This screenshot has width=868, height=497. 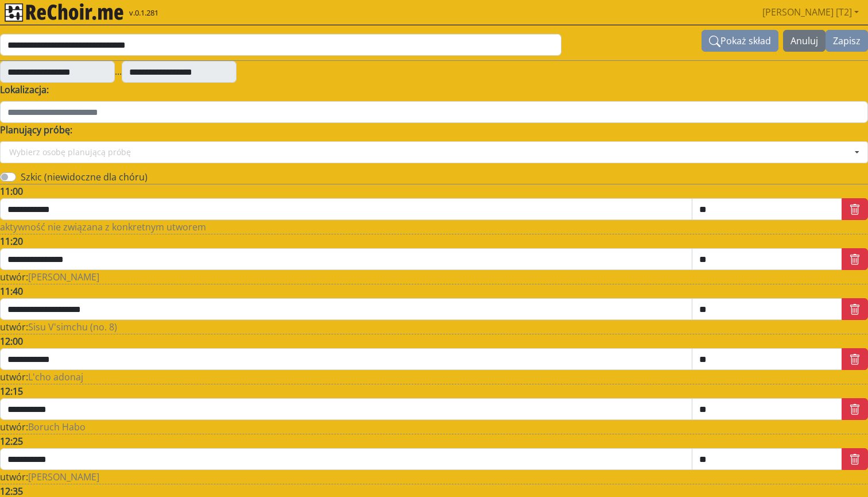 What do you see at coordinates (715, 41) in the screenshot?
I see `svg: search` at bounding box center [715, 41].